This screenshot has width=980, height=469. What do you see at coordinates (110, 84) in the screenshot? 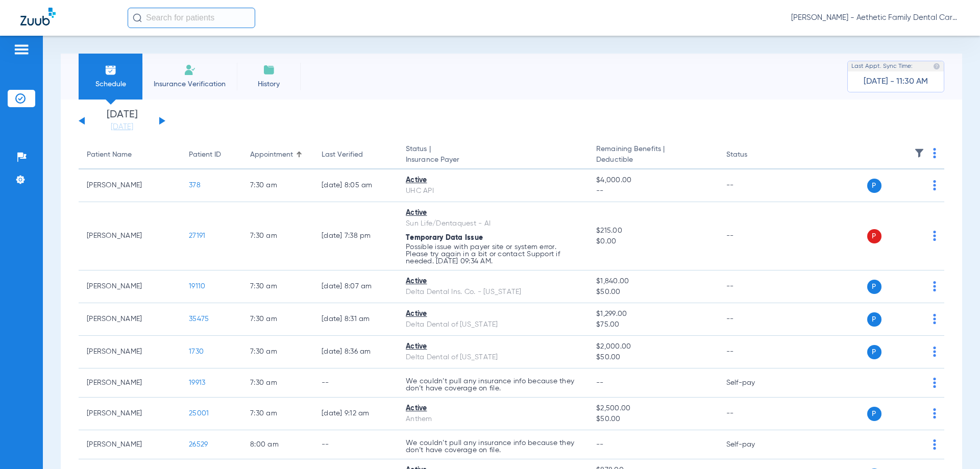
I see `span: Schedule` at bounding box center [110, 84].